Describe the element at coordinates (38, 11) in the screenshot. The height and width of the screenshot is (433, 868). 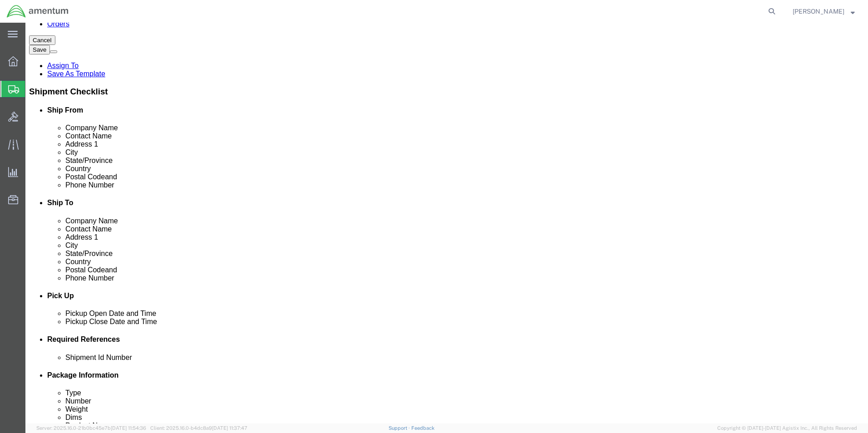
I see `img: logo` at that location.